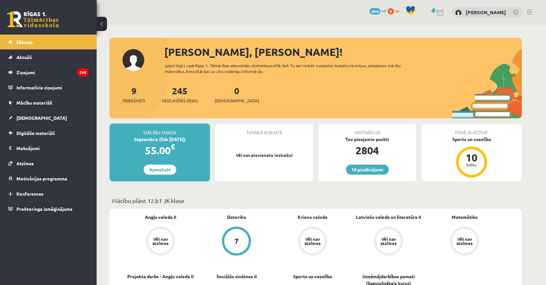 This screenshot has height=285, width=546. Describe the element at coordinates (472, 157) in the screenshot. I see `div: 10` at that location.